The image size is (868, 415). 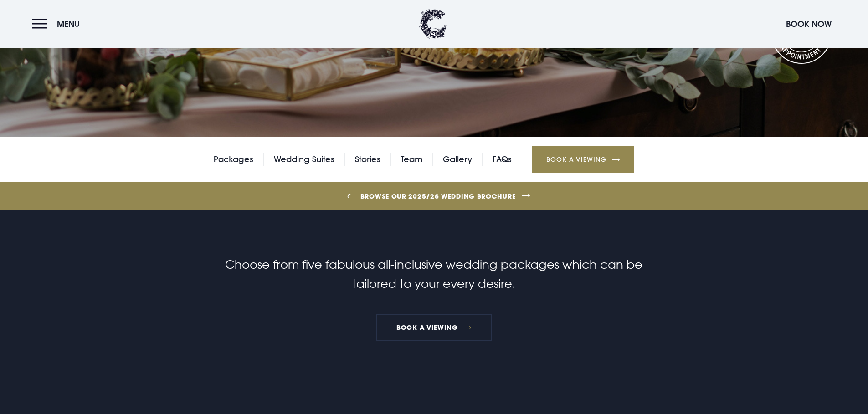 What do you see at coordinates (411, 159) in the screenshot?
I see `a: Team` at bounding box center [411, 159].